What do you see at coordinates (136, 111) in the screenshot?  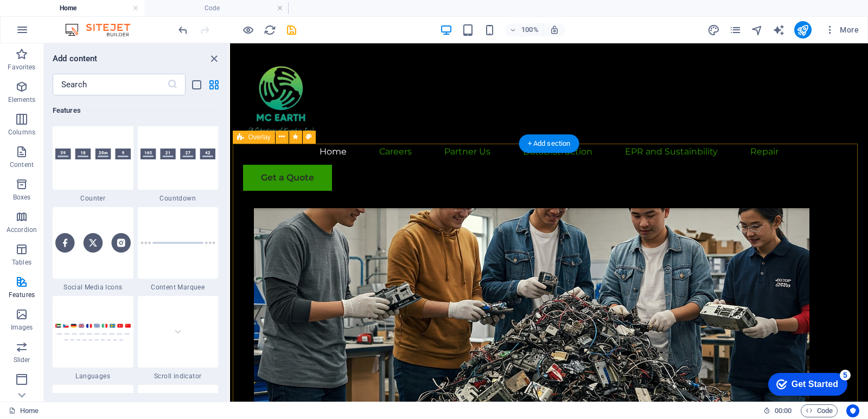 I see `h6: Features` at bounding box center [136, 111].